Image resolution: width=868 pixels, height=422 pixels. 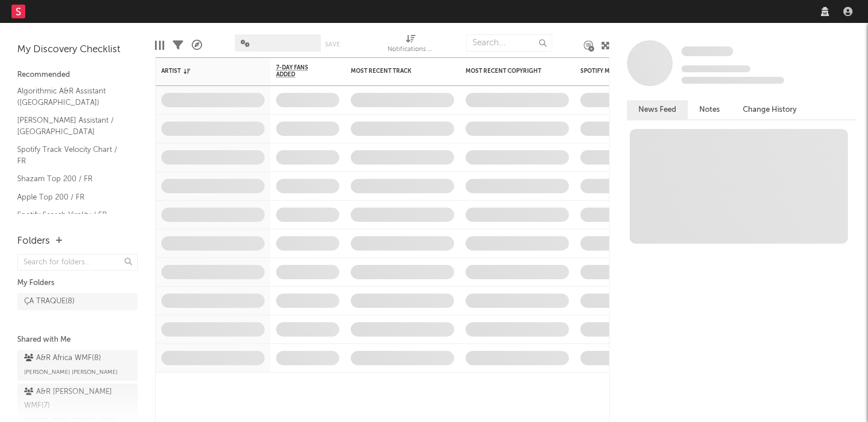 I want to click on span: 0 fans last week, so click(x=733, y=80).